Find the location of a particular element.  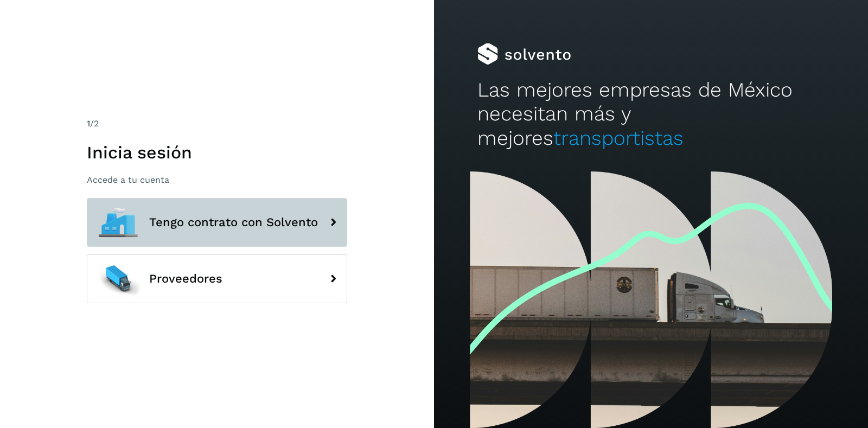

span: Proveedores is located at coordinates (185, 279).